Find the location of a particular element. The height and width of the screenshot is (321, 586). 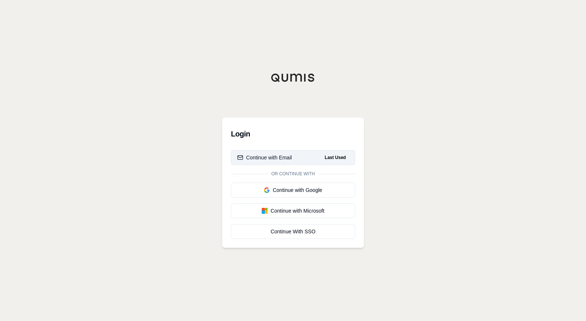

div: Continue with Google is located at coordinates (293, 190).